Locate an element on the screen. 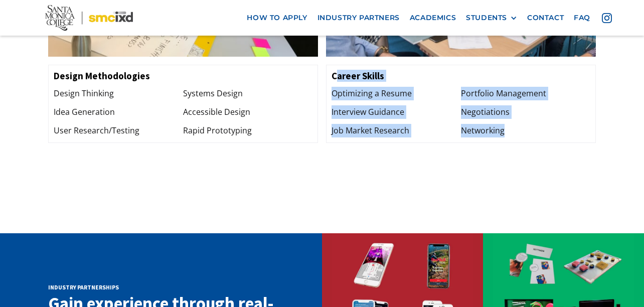 This screenshot has width=644, height=307. div: Systems Design is located at coordinates (248, 93).